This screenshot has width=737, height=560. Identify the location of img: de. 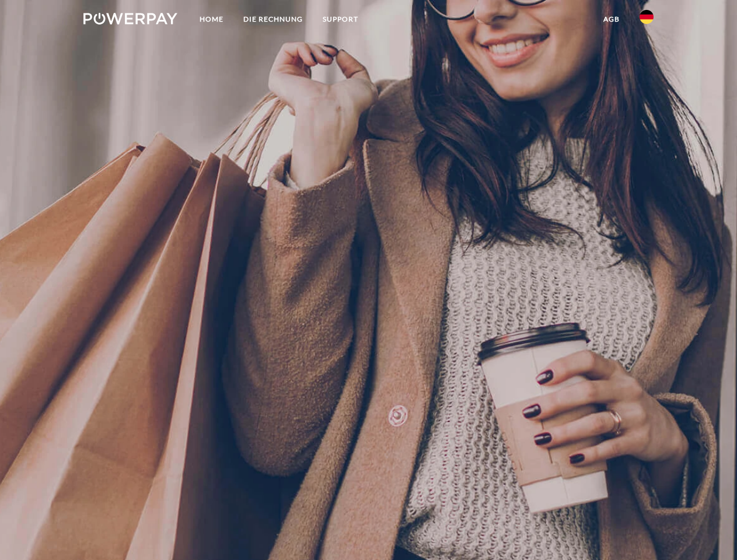
(647, 17).